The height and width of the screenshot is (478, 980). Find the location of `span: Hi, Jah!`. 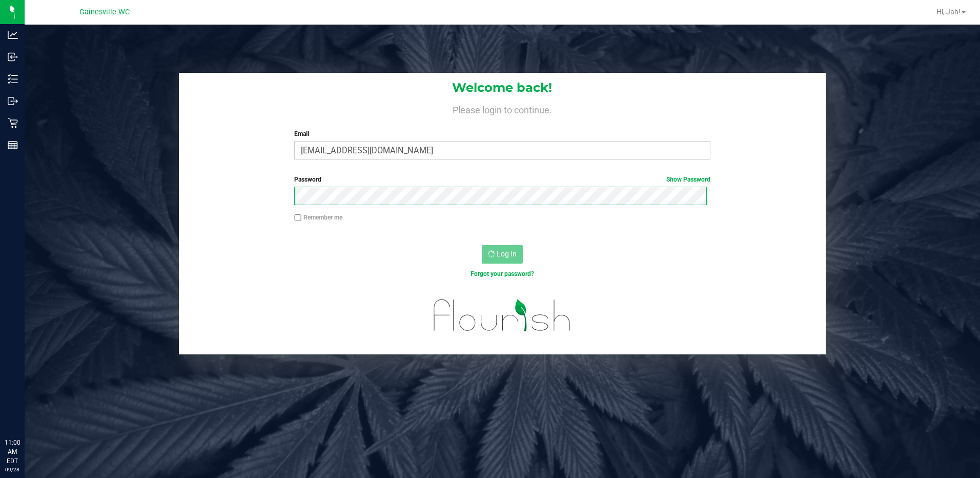

span: Hi, Jah! is located at coordinates (948, 12).